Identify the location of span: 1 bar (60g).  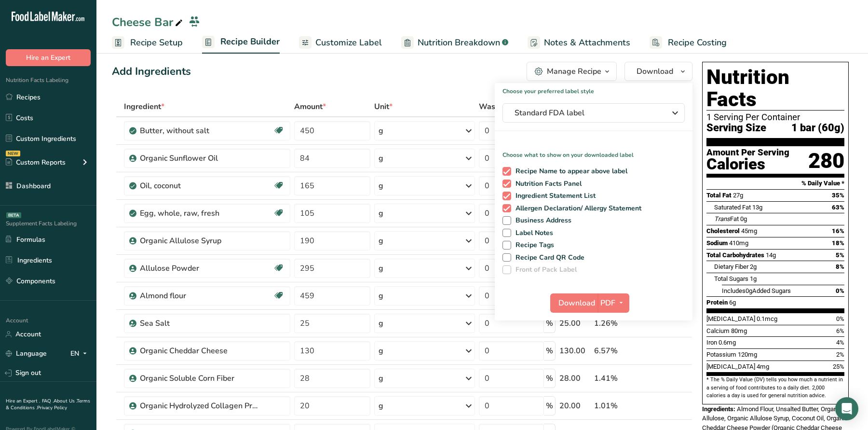
(817, 128).